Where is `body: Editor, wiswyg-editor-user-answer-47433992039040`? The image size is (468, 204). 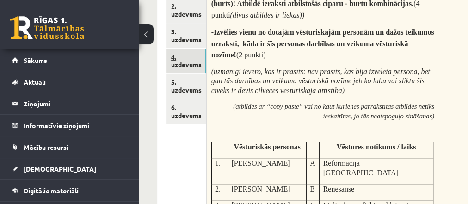
body: Editor, wiswyg-editor-user-answer-47433992039040 is located at coordinates (134, 28).